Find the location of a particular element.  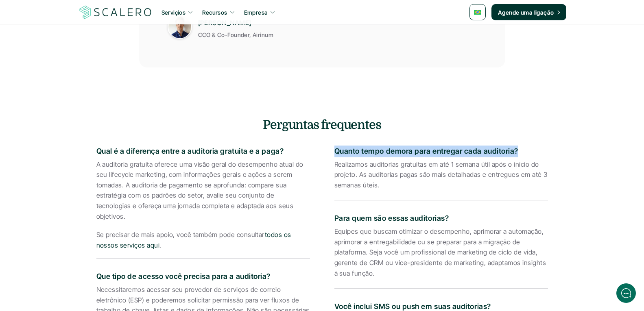

a: Agende uma ligação is located at coordinates (529, 12).